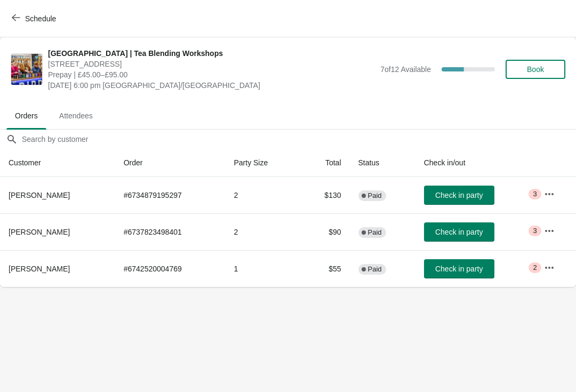 This screenshot has height=392, width=576. I want to click on th: Check in/out, so click(475, 163).